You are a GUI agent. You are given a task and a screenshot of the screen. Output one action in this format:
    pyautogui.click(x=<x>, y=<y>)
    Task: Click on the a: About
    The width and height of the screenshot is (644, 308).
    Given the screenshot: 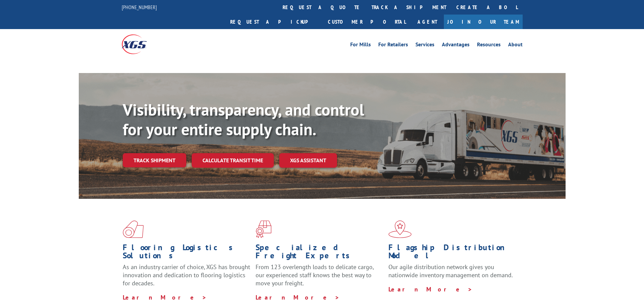 What is the action you would take?
    pyautogui.click(x=515, y=46)
    